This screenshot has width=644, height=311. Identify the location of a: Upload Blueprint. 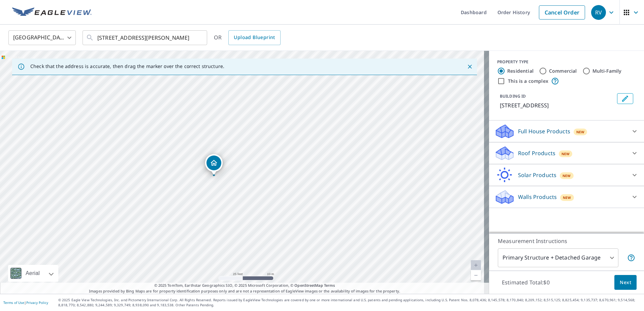
(255, 37).